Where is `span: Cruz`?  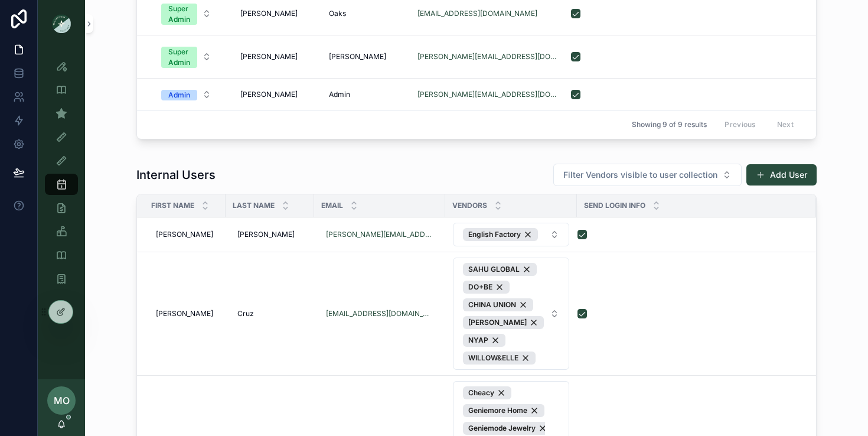
span: Cruz is located at coordinates (246, 313).